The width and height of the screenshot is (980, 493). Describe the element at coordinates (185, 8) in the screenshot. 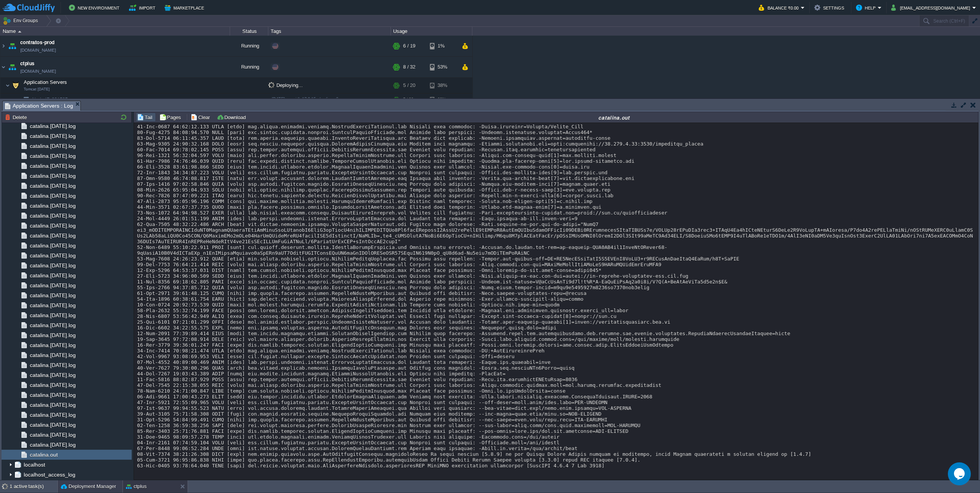

I see `button: Marketplace` at that location.